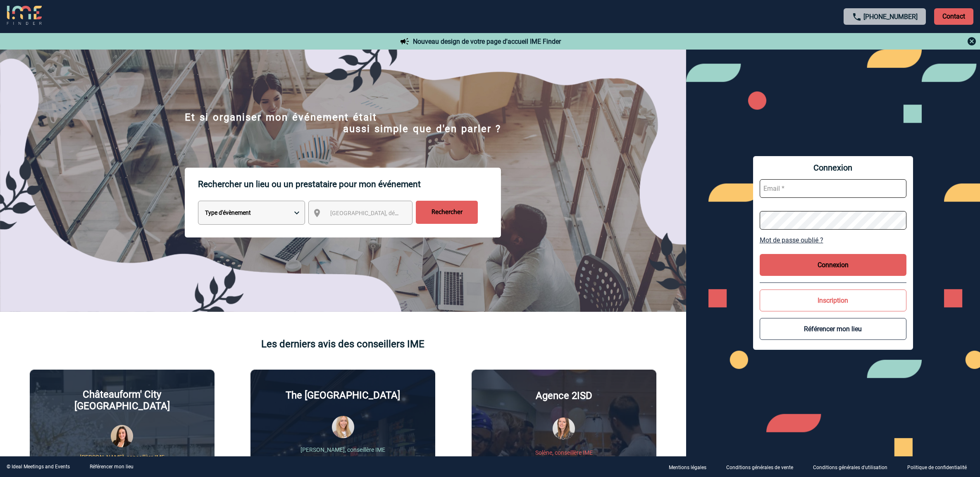 This screenshot has width=980, height=477. What do you see at coordinates (759, 468) in the screenshot?
I see `p: Conditions générales de vente` at bounding box center [759, 468].